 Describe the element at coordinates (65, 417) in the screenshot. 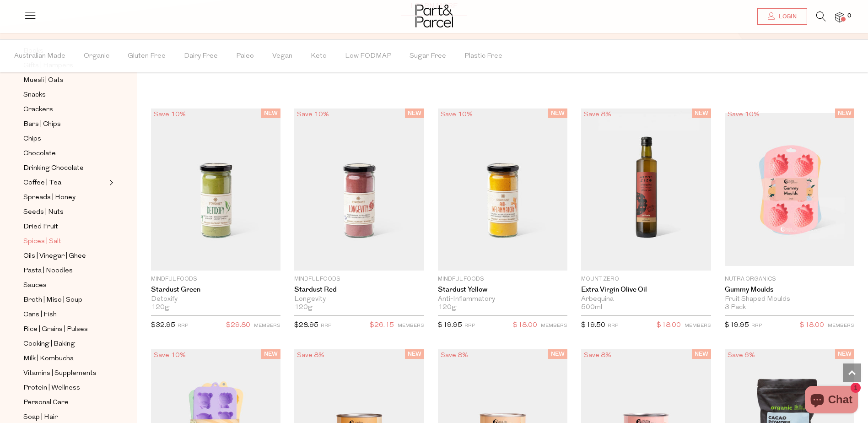

I see `a: Soap | Hair` at that location.